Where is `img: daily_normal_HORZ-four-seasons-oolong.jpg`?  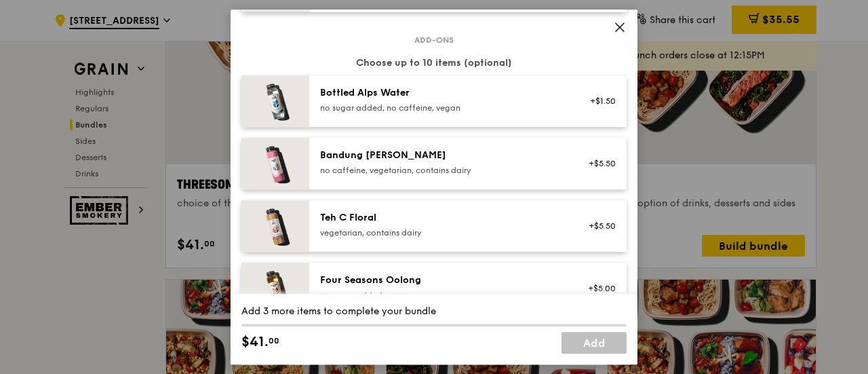
img: daily_normal_HORZ-four-seasons-oolong.jpg is located at coordinates (275, 288).